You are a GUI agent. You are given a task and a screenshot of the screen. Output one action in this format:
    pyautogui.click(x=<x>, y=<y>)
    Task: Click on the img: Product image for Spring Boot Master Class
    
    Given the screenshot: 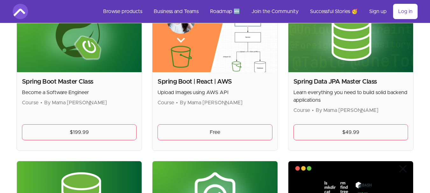 What is the action you would take?
    pyautogui.click(x=79, y=37)
    